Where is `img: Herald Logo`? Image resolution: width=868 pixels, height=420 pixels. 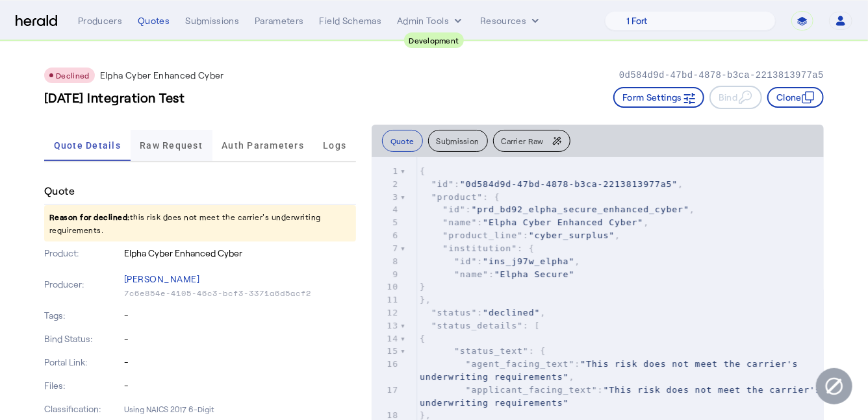
img: Herald Logo is located at coordinates (36, 21).